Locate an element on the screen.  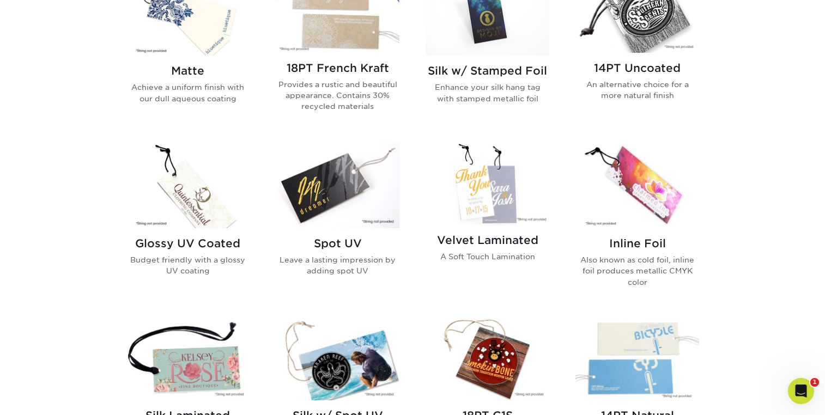
h2: Silk w/ Stamped Foil is located at coordinates (487, 71).